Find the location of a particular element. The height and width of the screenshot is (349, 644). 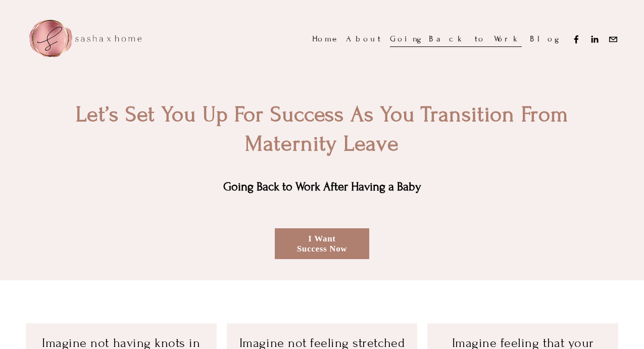

img: sasha x home is located at coordinates (83, 39).